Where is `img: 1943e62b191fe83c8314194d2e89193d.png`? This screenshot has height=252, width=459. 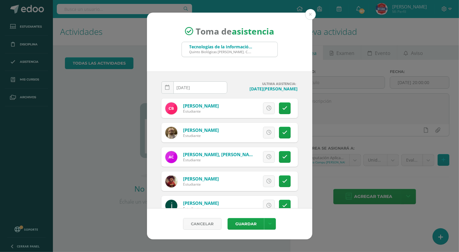
img: 1943e62b191fe83c8314194d2e89193d.png is located at coordinates (171, 181).